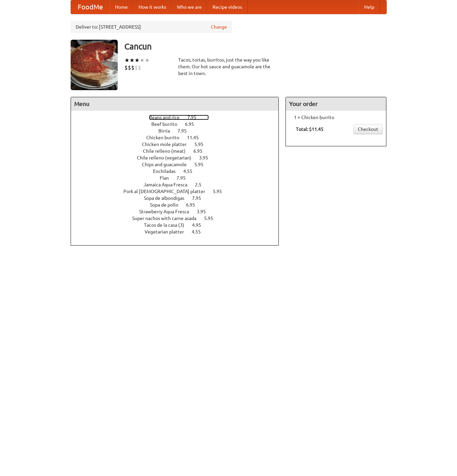  What do you see at coordinates (200, 225) in the screenshot?
I see `span: 4.95` at bounding box center [200, 225].